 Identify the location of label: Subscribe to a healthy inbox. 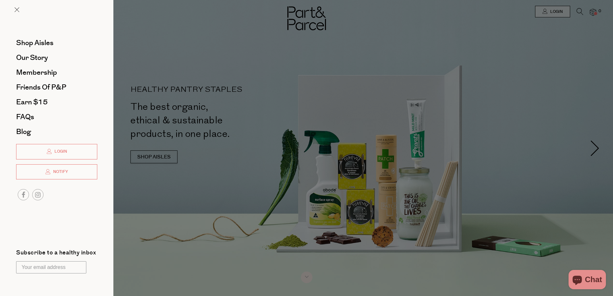
(56, 254).